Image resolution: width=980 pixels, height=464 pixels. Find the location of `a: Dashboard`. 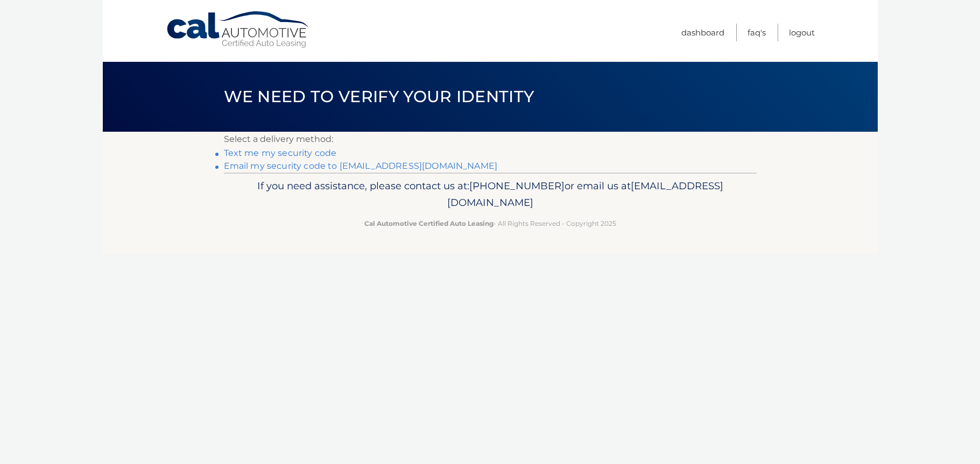

a: Dashboard is located at coordinates (703, 32).